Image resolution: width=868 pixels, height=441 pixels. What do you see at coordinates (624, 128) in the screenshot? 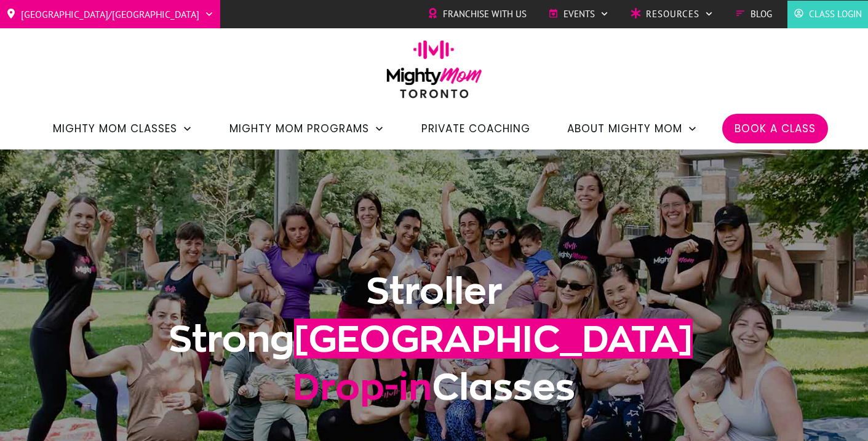
I see `span: About Mighty Mom` at bounding box center [624, 128].